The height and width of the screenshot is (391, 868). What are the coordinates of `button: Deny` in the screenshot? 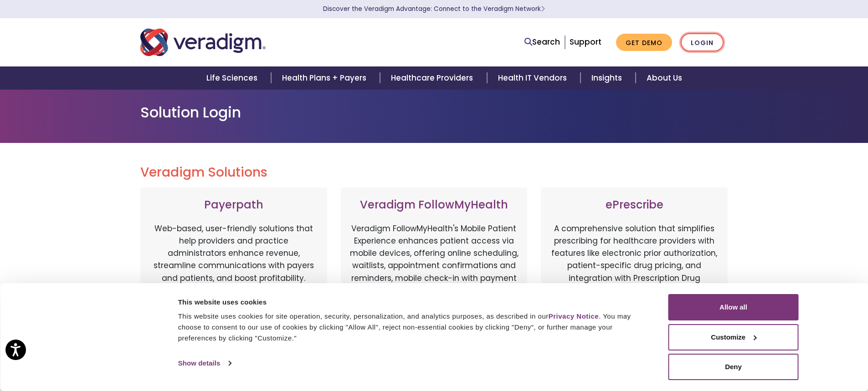 It's located at (734, 367).